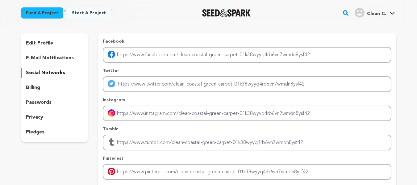  Describe the element at coordinates (247, 71) in the screenshot. I see `p: Twitter` at that location.